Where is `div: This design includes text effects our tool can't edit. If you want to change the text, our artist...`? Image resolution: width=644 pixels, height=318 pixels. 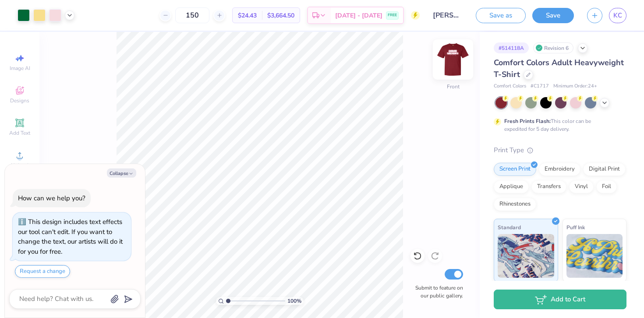
div: This design includes text effects our tool can't edit. If you want to change the text, our artist... is located at coordinates (70, 237).